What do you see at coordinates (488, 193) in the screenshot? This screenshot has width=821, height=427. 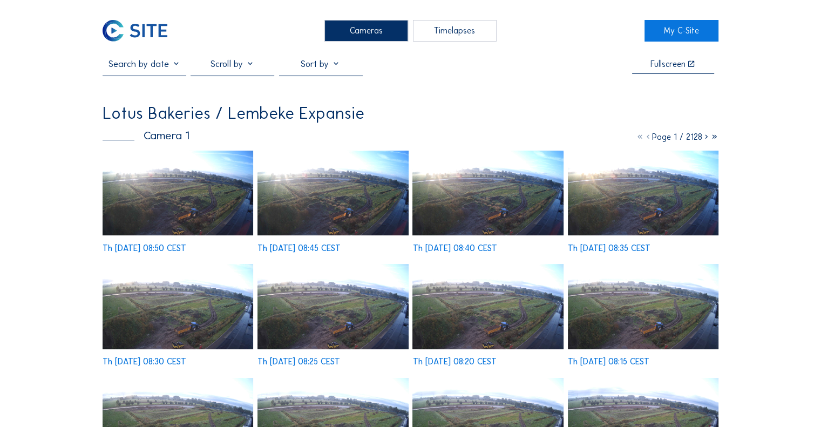 I see `img: image_53695758` at bounding box center [488, 193].